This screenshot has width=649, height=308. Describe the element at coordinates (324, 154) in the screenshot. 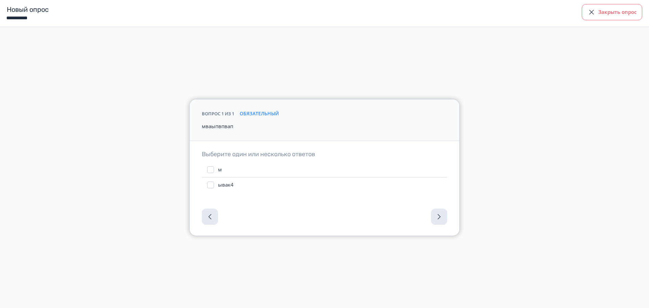

I see `h3: Выберите один или несколько ответов` at that location.